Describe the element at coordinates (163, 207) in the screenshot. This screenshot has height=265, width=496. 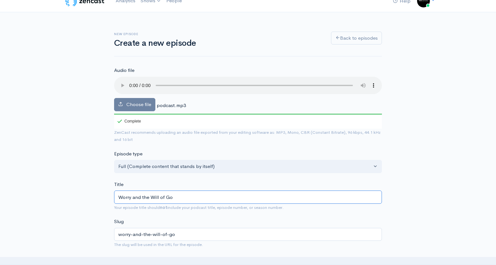
I see `strong: not` at that location.